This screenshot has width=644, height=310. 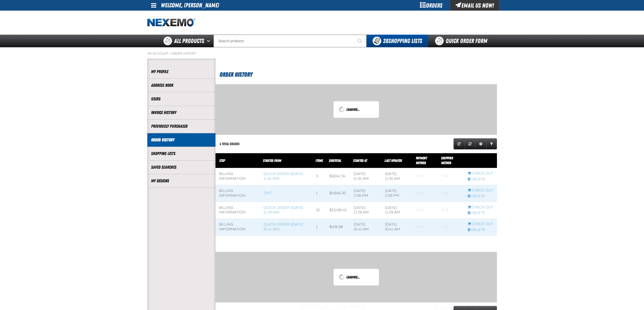 What do you see at coordinates (319, 210) in the screenshot?
I see `td: 10` at bounding box center [319, 210].